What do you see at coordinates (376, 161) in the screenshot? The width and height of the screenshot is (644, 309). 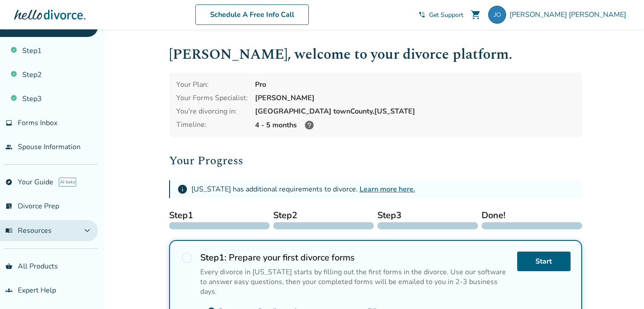 I see `h2: Your Progress` at bounding box center [376, 161].